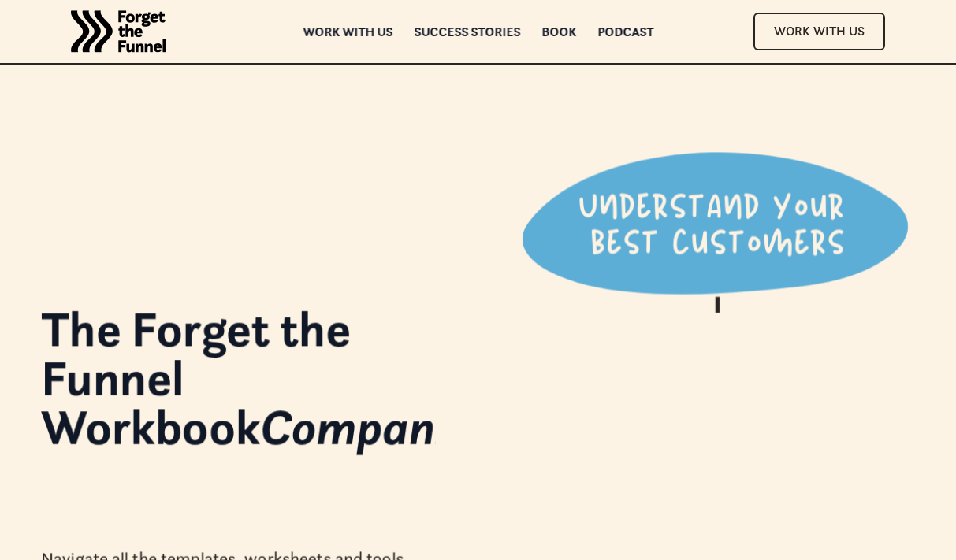  Describe the element at coordinates (625, 32) in the screenshot. I see `div: Podcast` at that location.